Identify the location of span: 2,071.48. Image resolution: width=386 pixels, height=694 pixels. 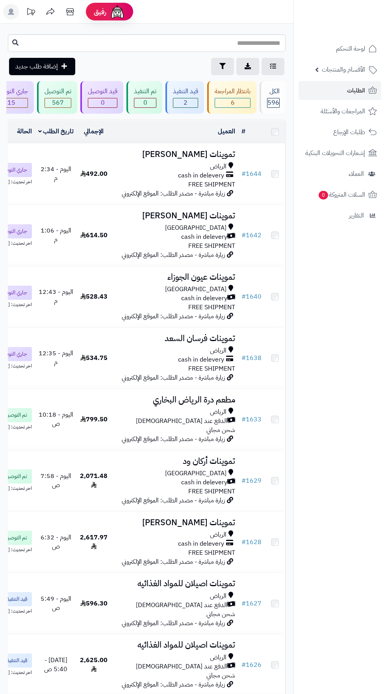
(94, 480).